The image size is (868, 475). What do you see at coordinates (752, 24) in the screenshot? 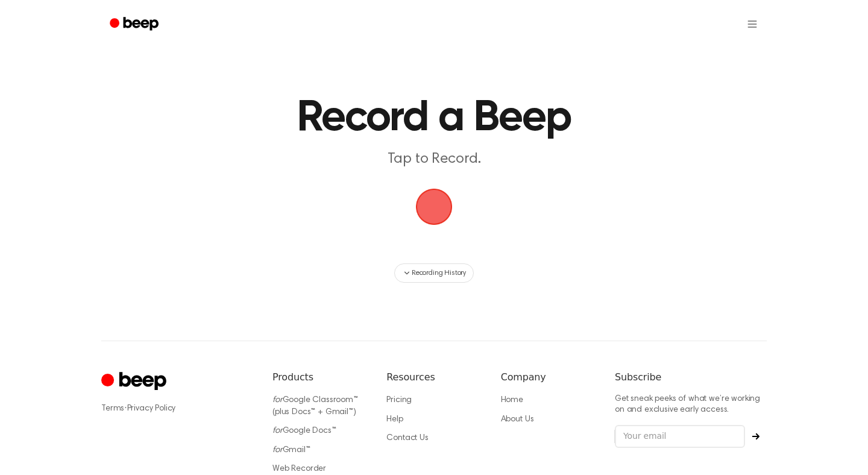
I see `button: Open menu` at bounding box center [752, 24].